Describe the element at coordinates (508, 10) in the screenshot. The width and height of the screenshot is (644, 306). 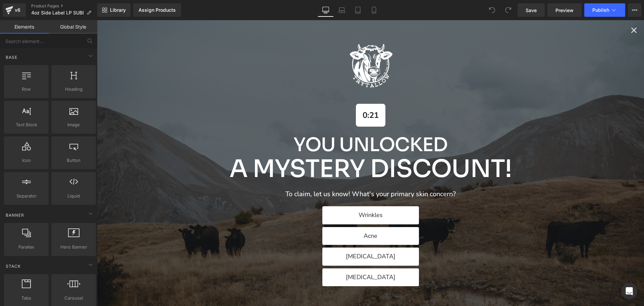
I see `button: Redo` at that location.